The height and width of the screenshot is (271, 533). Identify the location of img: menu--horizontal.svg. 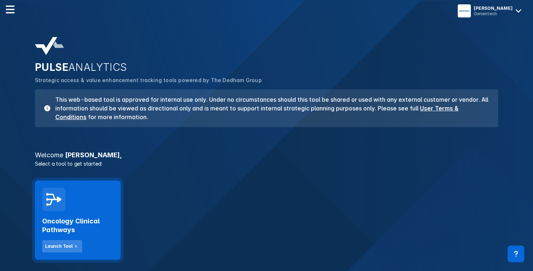
(10, 9).